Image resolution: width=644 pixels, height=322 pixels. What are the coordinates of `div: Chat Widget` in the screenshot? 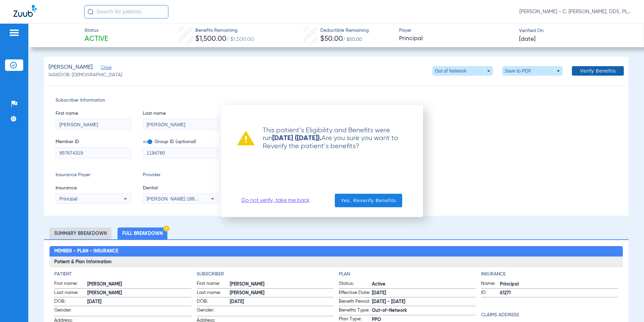 It's located at (627, 305).